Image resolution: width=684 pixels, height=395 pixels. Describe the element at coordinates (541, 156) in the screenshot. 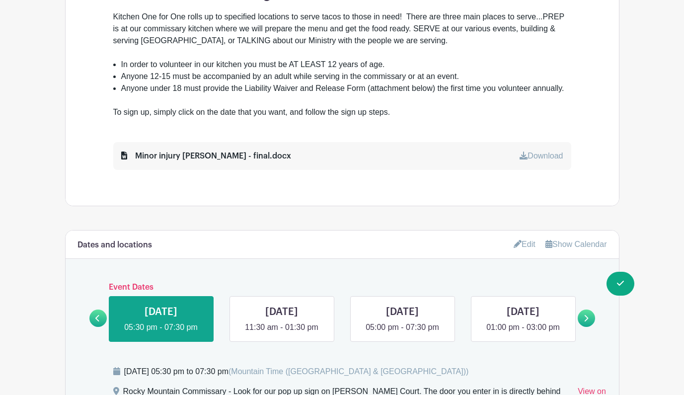

I see `a: Download` at that location.